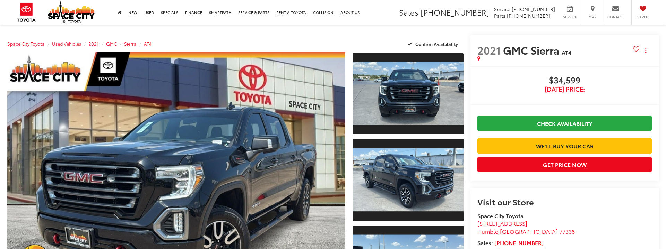 This screenshot has width=666, height=249. I want to click on span: Sales:, so click(485, 243).